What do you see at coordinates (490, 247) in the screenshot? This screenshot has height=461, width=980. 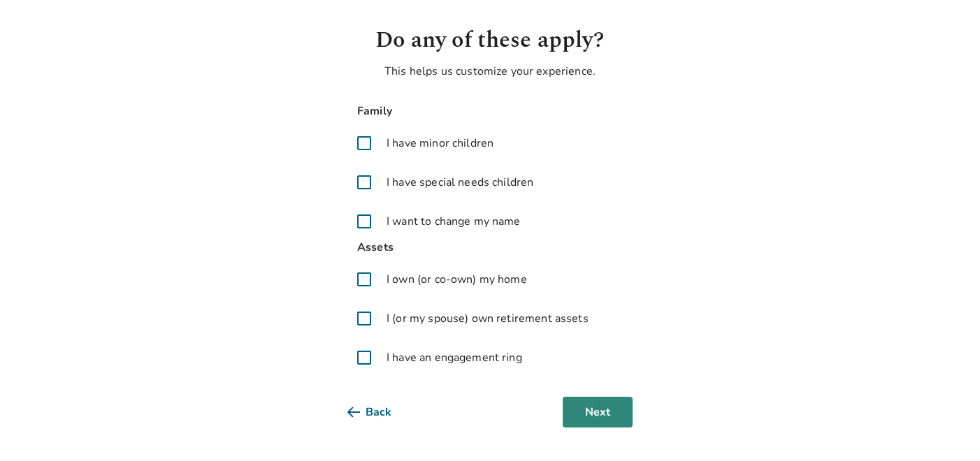 I see `span: Assets` at bounding box center [490, 247].